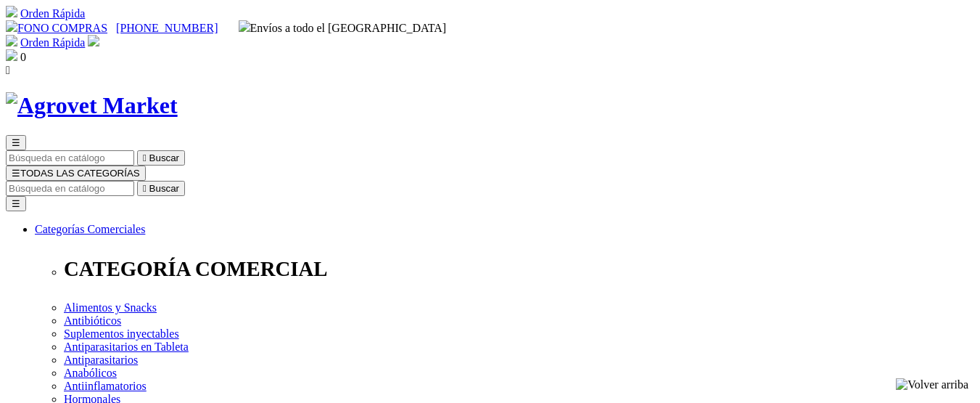 This screenshot has width=980, height=403. Describe the element at coordinates (126, 346) in the screenshot. I see `a: Antiparasitarios en Tableta` at that location.